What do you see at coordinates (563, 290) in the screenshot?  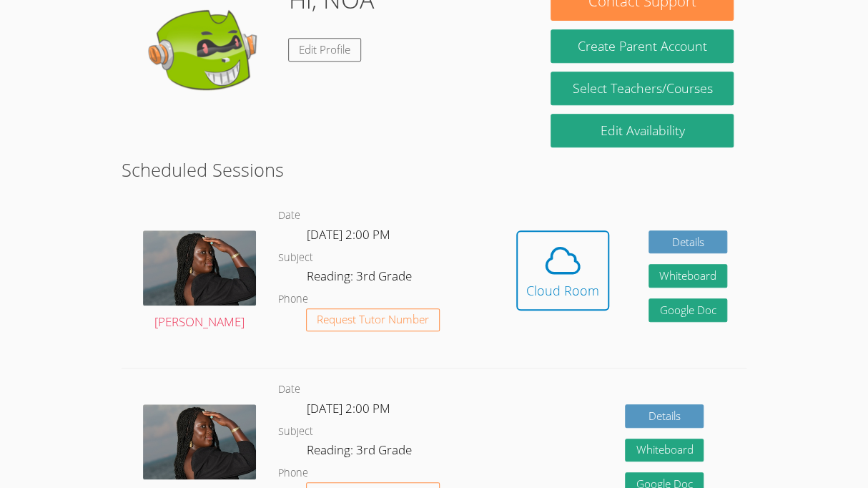 I see `div: Cloud Room` at bounding box center [563, 290].